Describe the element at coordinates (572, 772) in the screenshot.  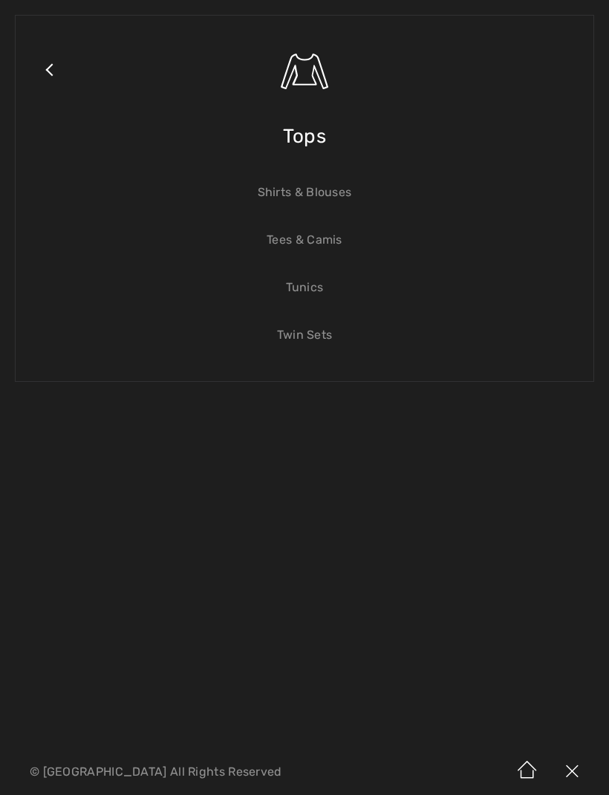
I see `img: X` at that location.